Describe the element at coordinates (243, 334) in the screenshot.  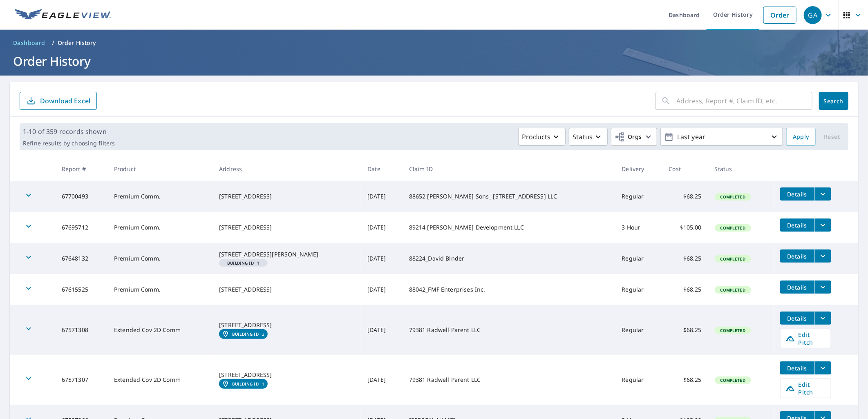
I see `a: Building ID2` at that location.